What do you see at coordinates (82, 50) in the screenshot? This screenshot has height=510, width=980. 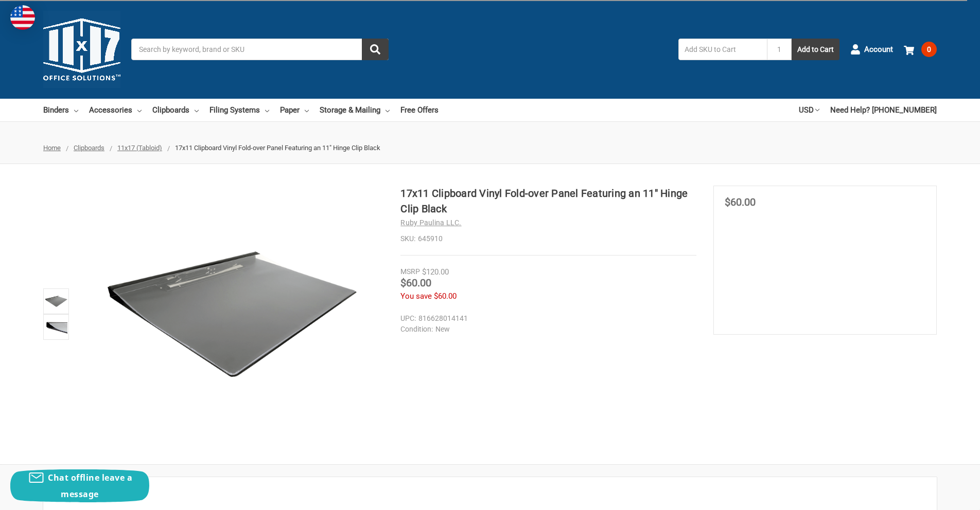 I see `img: 11x17.com` at bounding box center [82, 50].